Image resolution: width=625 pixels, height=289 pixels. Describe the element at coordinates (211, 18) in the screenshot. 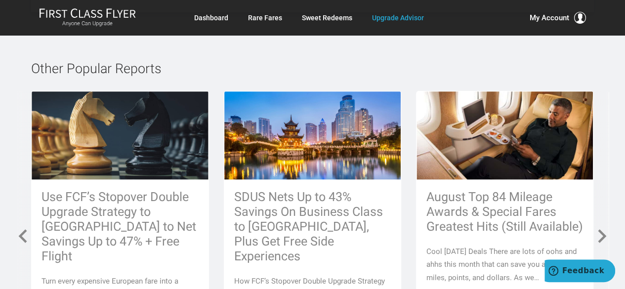

I see `a: Dashboard` at that location.